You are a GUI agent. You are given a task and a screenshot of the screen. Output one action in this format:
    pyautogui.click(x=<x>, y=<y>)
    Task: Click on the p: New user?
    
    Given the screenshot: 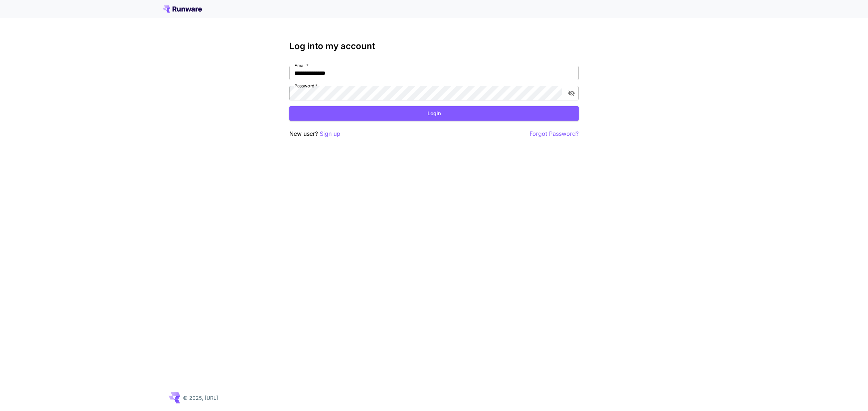 What is the action you would take?
    pyautogui.click(x=315, y=134)
    